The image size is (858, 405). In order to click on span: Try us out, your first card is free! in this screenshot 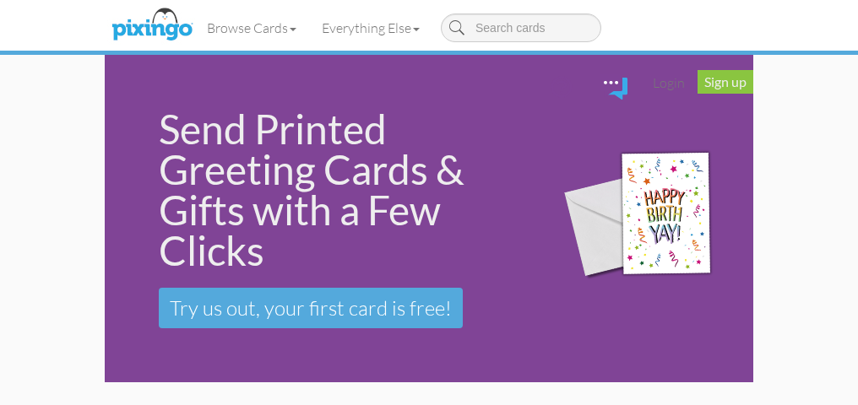, I will do `click(311, 308)`.